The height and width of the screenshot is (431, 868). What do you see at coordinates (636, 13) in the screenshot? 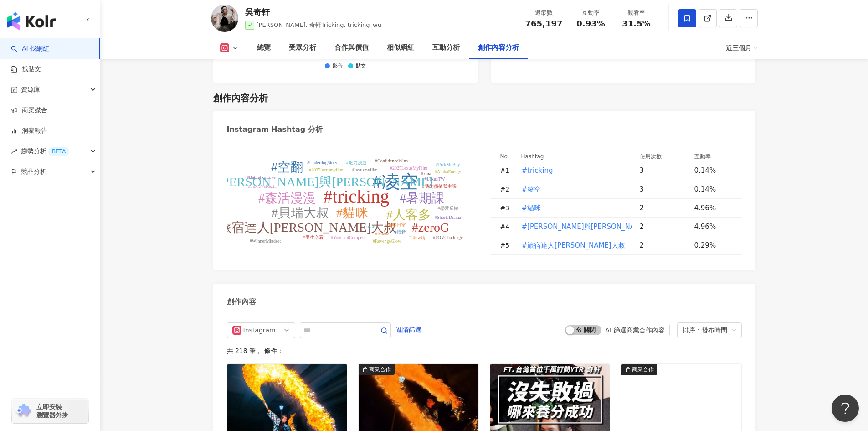
I see `div: 觀看率` at bounding box center [636, 13].